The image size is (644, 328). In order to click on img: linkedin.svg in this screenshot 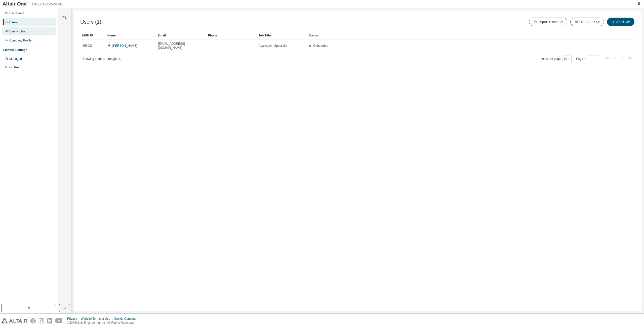, I will do `click(49, 321)`.